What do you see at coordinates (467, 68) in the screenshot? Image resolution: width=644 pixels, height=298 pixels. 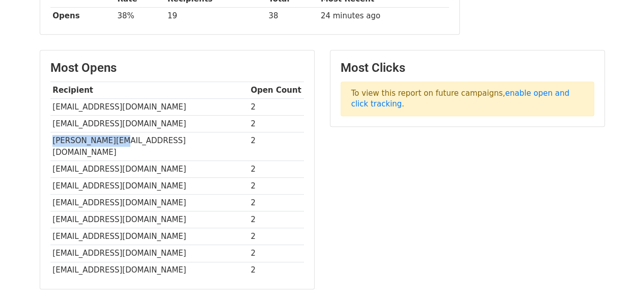 I see `h3: Most Clicks` at bounding box center [467, 68].